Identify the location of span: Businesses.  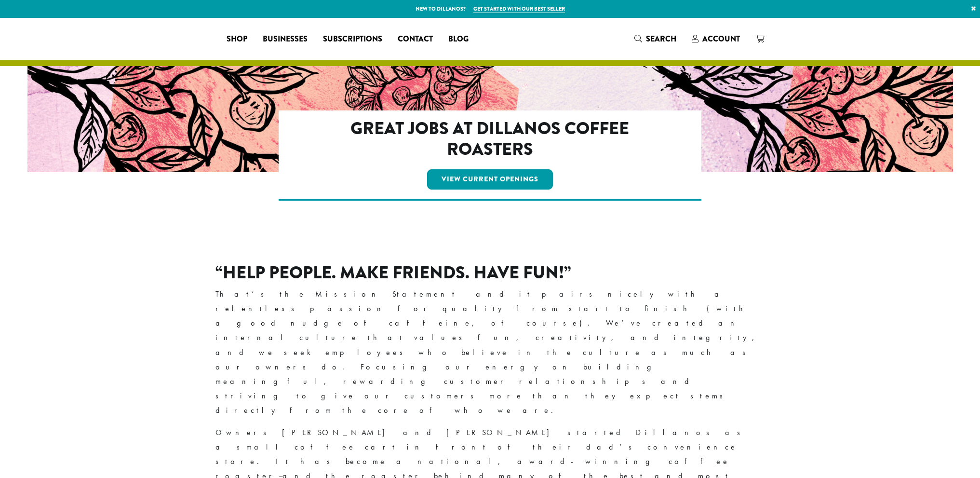
(285, 39).